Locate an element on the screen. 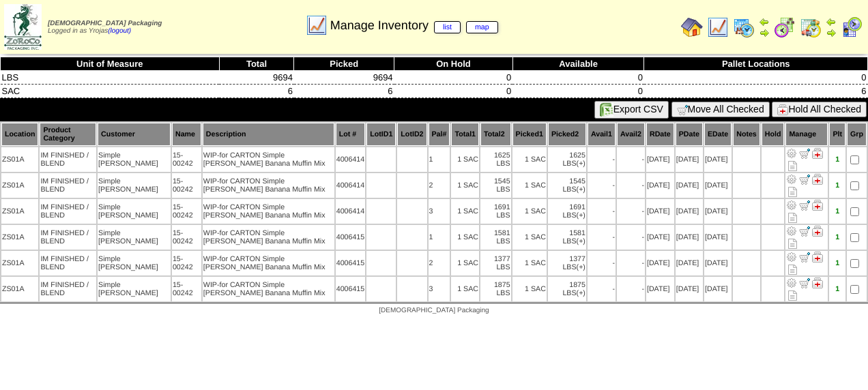 Image resolution: width=868 pixels, height=390 pixels. img: arrowleft.gif is located at coordinates (765, 22).